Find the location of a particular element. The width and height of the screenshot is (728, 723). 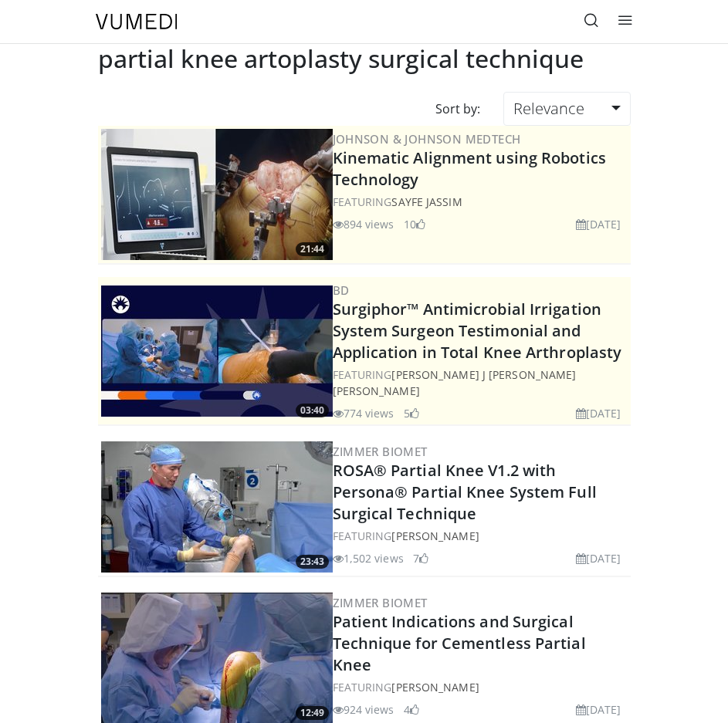

li: 894 views is located at coordinates (364, 224).